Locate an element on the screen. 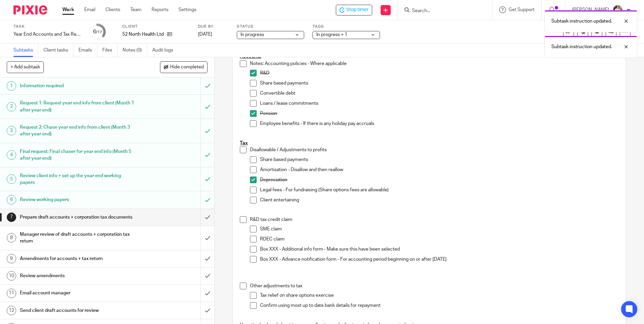 The image size is (644, 324). p: Loans / lease commitments is located at coordinates (440, 103).